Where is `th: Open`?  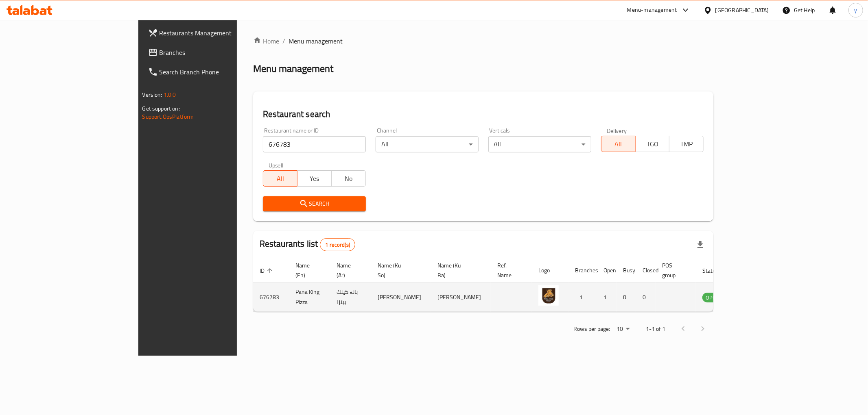
th: Open is located at coordinates (607, 270).